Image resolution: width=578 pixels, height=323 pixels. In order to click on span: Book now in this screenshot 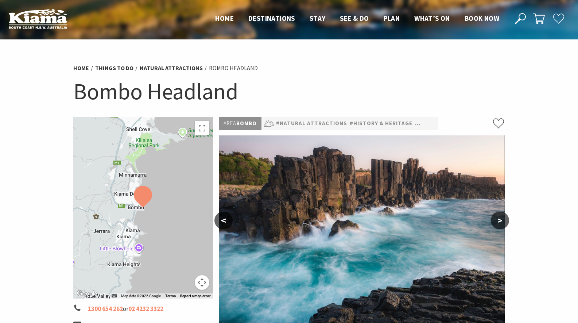, I will do `click(482, 18)`.